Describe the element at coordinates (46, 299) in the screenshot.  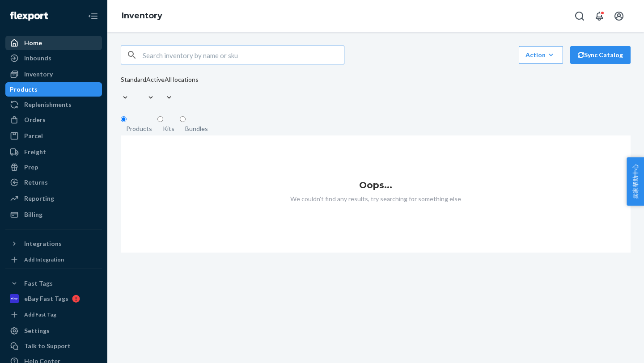
I see `div: eBay Fast Tags` at that location.